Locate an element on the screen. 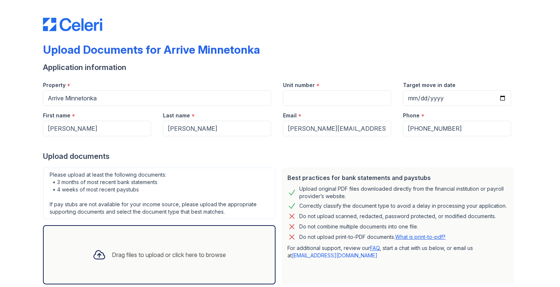  div: Please upload at least the following documents: • 3 months of most recent bank statements • 4 wee... is located at coordinates (159, 193).